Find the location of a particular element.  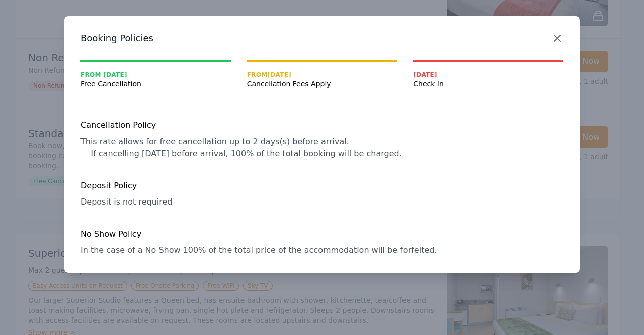

span: Cancellation Fees Apply is located at coordinates (322, 84).